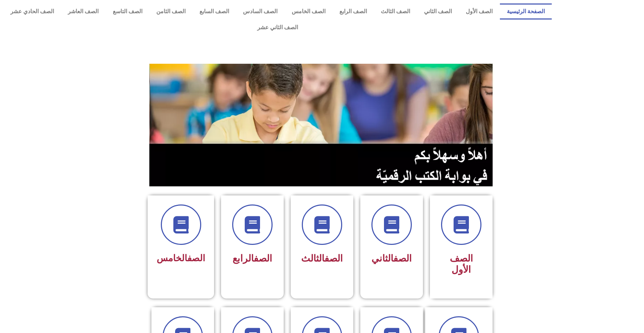 The height and width of the screenshot is (333, 644). I want to click on span: الصف الأول, so click(461, 264).